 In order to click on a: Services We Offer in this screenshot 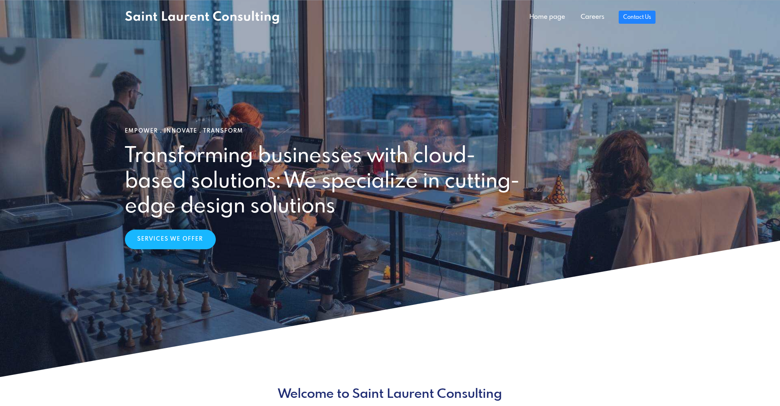, I will do `click(170, 239)`.